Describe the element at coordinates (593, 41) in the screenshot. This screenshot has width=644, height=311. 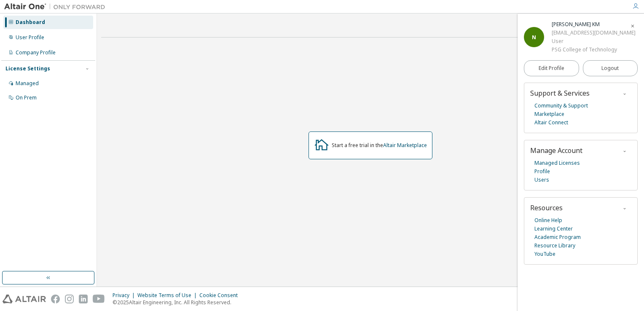
I see `div: User` at that location.